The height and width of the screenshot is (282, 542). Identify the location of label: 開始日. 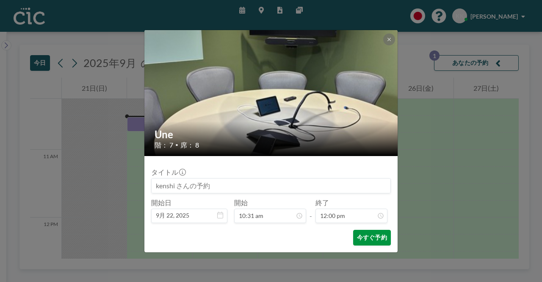
(161, 203).